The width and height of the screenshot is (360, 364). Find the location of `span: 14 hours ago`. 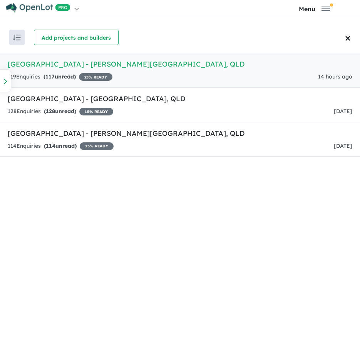

span: 14 hours ago is located at coordinates (335, 77).